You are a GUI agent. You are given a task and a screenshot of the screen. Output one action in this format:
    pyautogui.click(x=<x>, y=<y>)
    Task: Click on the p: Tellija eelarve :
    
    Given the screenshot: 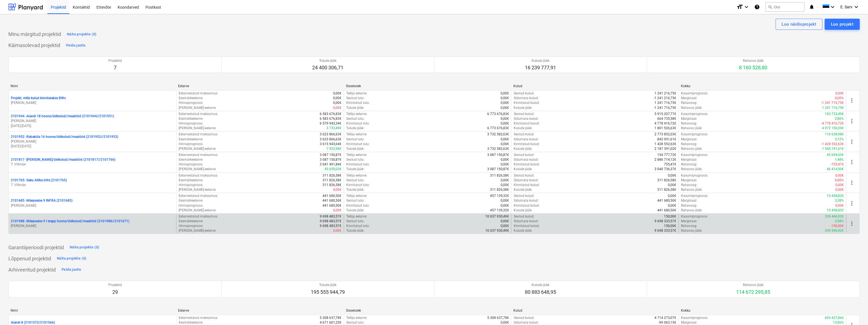 What is the action you would take?
    pyautogui.click(x=357, y=134)
    